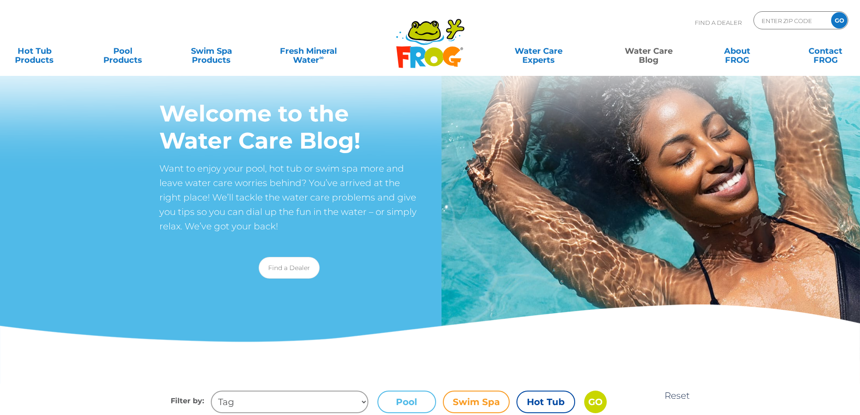 Image resolution: width=860 pixels, height=415 pixels. Describe the element at coordinates (407, 402) in the screenshot. I see `label: Pool` at that location.